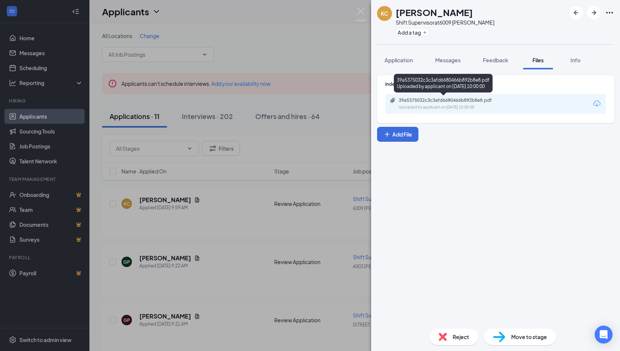 This screenshot has height=351, width=620. I want to click on svg: Ellipses, so click(610, 13).